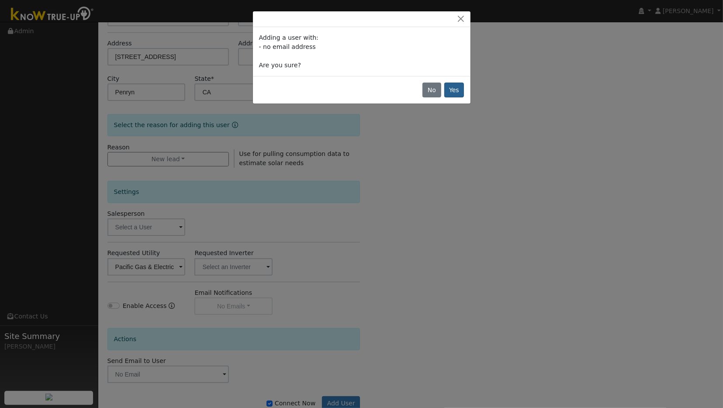  What do you see at coordinates (454, 90) in the screenshot?
I see `button: Yes` at bounding box center [454, 90].